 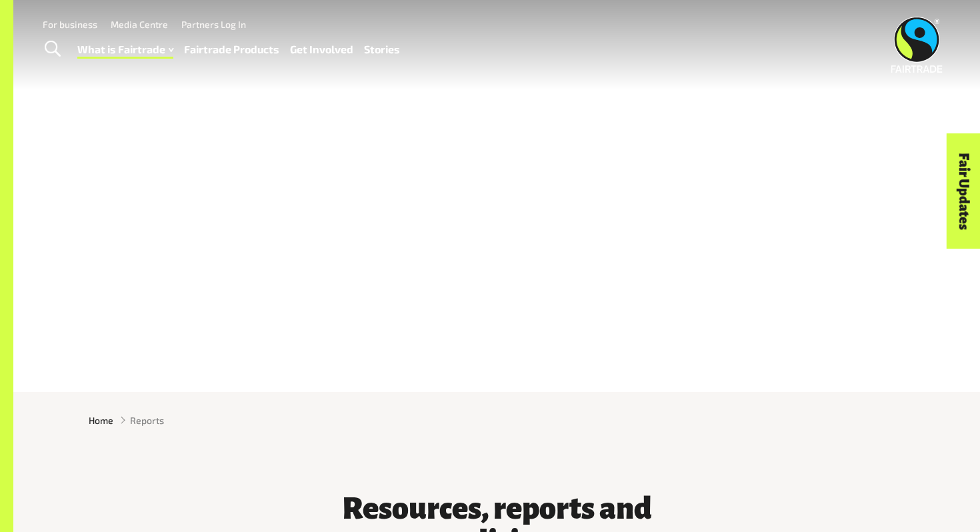 What do you see at coordinates (101, 420) in the screenshot?
I see `span: Home` at bounding box center [101, 420].